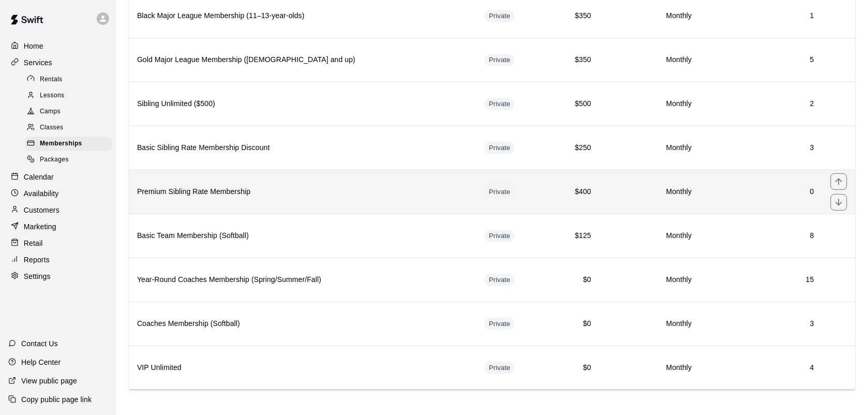  Describe the element at coordinates (70, 79) in the screenshot. I see `a: Rentals` at that location.